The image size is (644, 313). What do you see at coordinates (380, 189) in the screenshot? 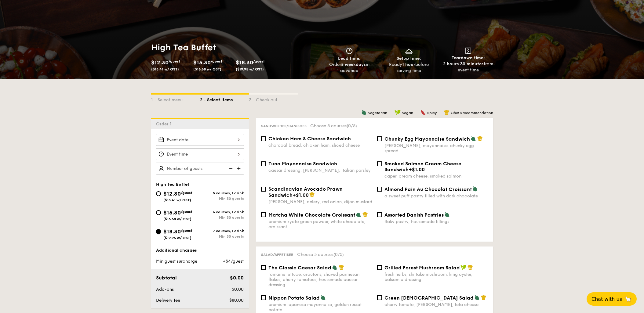
I see `input: Almond Pain Au Chocolat Croissanta sweet puff pastry filled with dark chocolate` at bounding box center [380, 189].